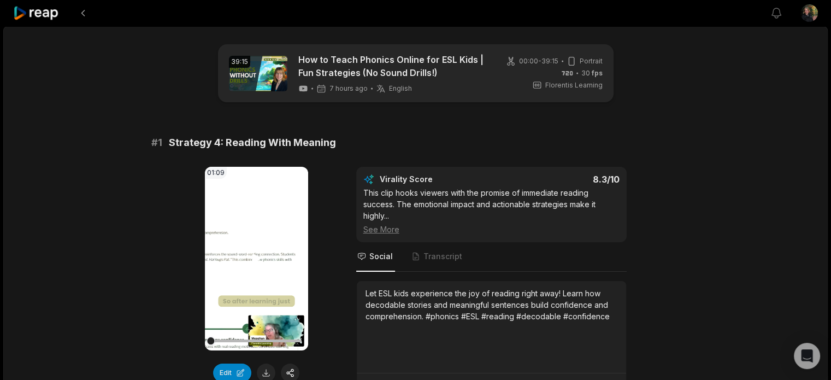 The width and height of the screenshot is (831, 380). Describe the element at coordinates (574, 85) in the screenshot. I see `span: Florentis Learning` at that location.